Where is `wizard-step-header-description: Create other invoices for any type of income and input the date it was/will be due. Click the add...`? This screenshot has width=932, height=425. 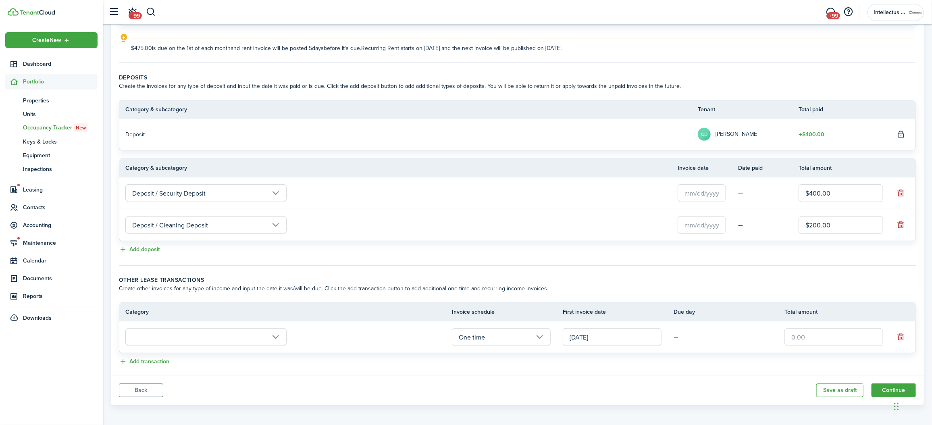
wizard-step-header-description: Create other invoices for any type of income and input the date it was/will be due. Click the add... is located at coordinates (517, 288).